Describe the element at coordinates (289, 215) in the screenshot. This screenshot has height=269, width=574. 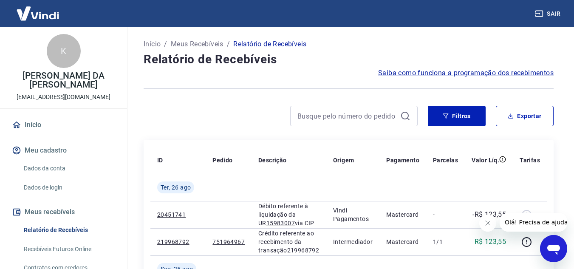
I see `p: Débito referente à liquidação da UR via CIP` at that location.